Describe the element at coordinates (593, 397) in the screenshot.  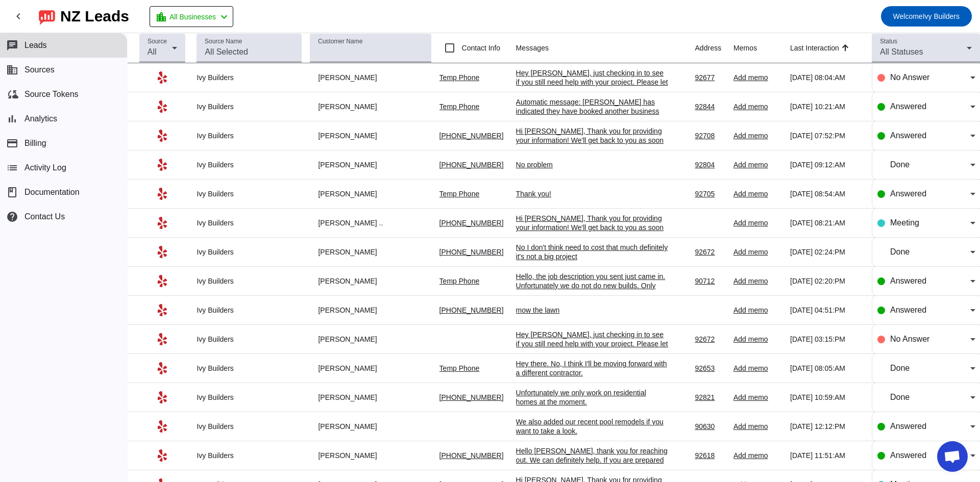
I see `div: Unfortunately we only work on residential homes at the moment.` at that location.